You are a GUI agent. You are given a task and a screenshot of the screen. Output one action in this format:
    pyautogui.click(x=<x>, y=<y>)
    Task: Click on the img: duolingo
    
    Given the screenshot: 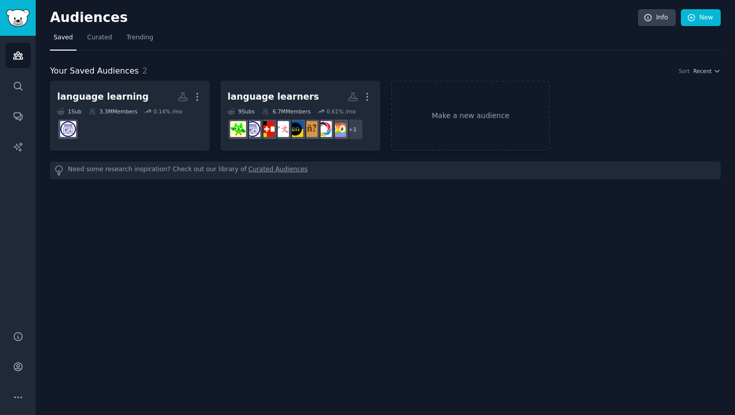 What is the action you would take?
    pyautogui.click(x=338, y=129)
    